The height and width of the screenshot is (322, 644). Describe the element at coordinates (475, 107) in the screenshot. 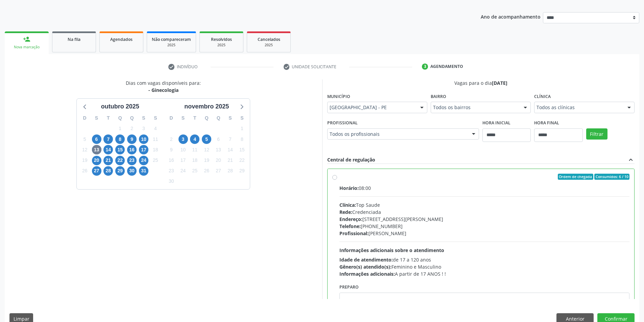

I see `span: Todos os bairros` at that location.